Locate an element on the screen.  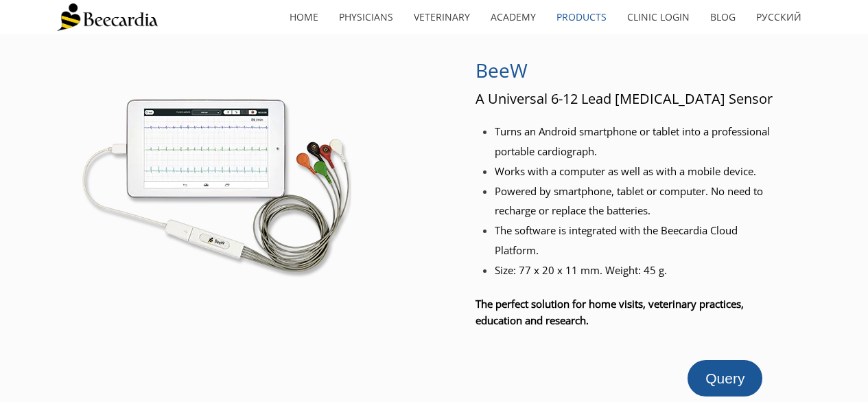
span: BeeW is located at coordinates (502, 70).